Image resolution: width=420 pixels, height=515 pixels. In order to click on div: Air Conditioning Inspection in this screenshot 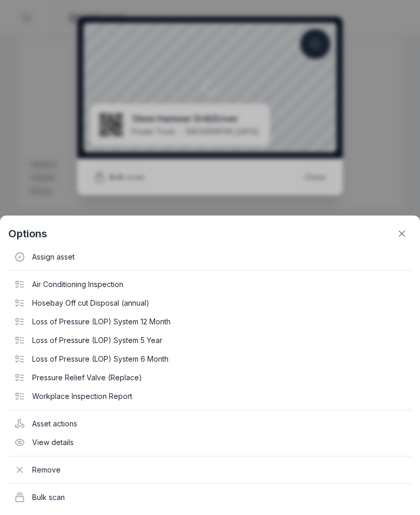, I will do `click(210, 285)`.